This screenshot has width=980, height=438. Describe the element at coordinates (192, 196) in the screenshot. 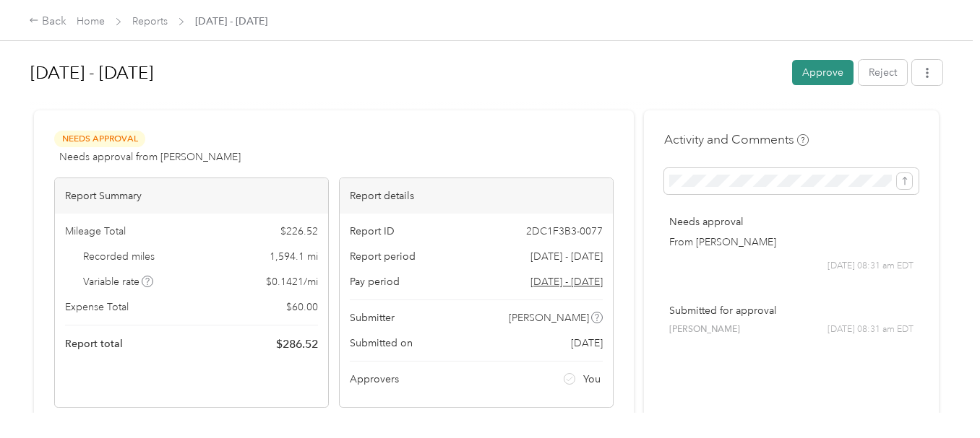

I see `div: Report Summary` at that location.